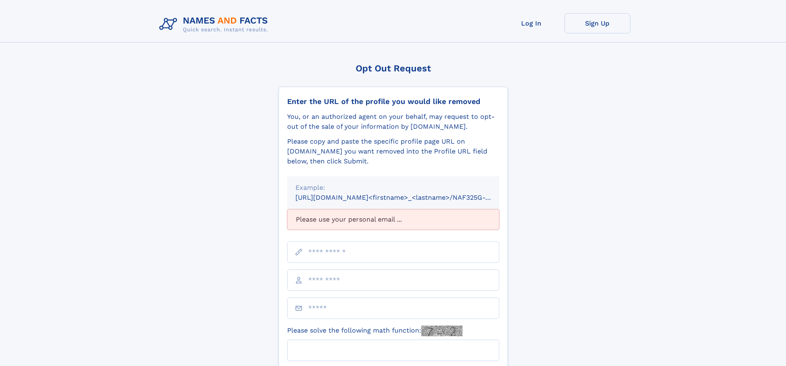  What do you see at coordinates (597, 23) in the screenshot?
I see `a: Sign Up` at bounding box center [597, 23].